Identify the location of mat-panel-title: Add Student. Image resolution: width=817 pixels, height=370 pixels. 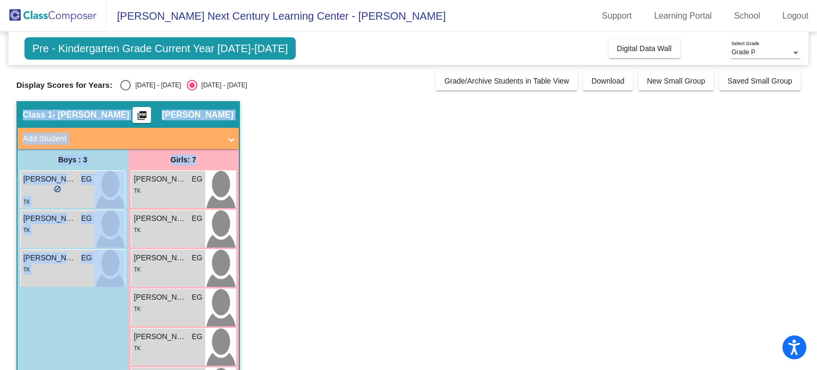
(122, 138).